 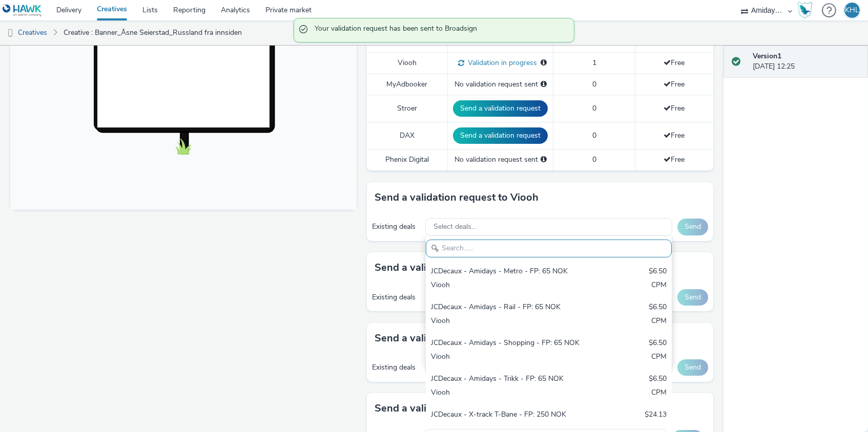 What do you see at coordinates (807, 11) in the screenshot?
I see `a: Hawk Academy` at bounding box center [807, 11].